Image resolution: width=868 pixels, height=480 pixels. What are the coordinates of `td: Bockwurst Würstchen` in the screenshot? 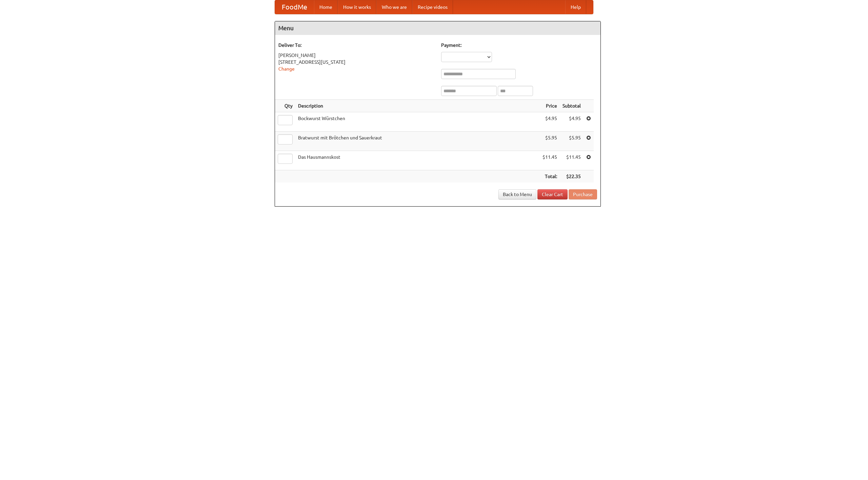 It's located at (417, 122).